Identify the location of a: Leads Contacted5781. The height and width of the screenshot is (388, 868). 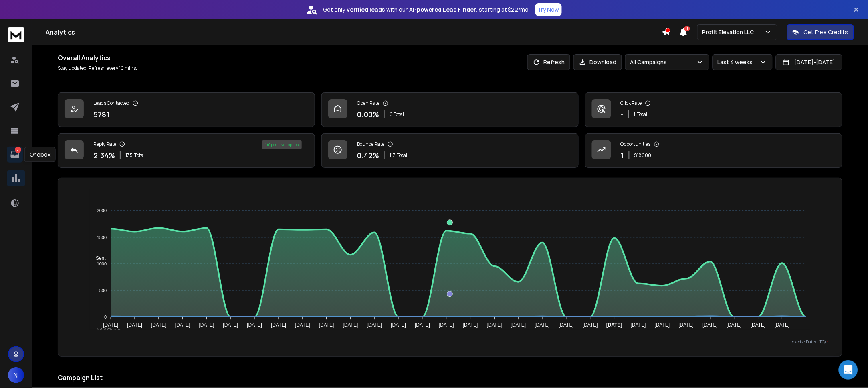
(186, 109).